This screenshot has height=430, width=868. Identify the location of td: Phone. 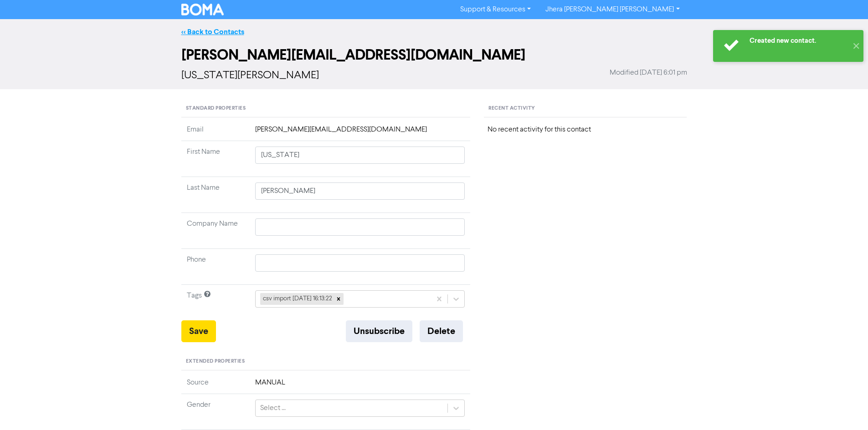
(216, 267).